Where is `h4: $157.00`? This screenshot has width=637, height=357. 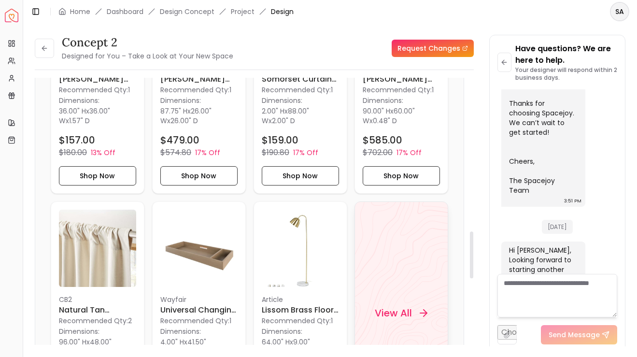 h4: $157.00 is located at coordinates (77, 140).